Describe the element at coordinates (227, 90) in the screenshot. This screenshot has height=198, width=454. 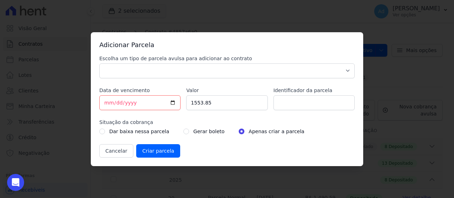
I see `label: Valor` at that location.